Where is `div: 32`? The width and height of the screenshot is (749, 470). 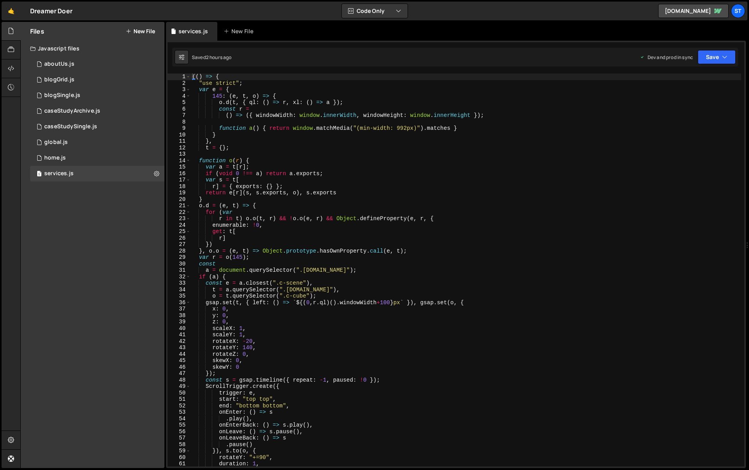
div: 32 is located at coordinates (179, 277).